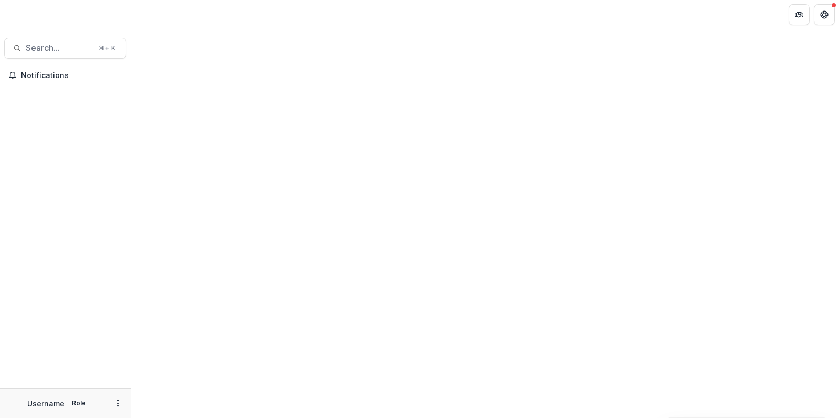  What do you see at coordinates (824, 15) in the screenshot?
I see `button: Get Help` at bounding box center [824, 15].